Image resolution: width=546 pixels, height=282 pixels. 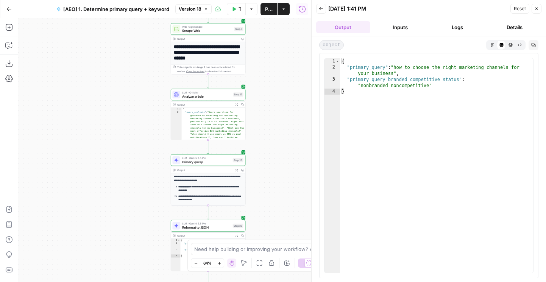 What do you see at coordinates (206, 162) in the screenshot?
I see `span: Primary query` at bounding box center [206, 162].